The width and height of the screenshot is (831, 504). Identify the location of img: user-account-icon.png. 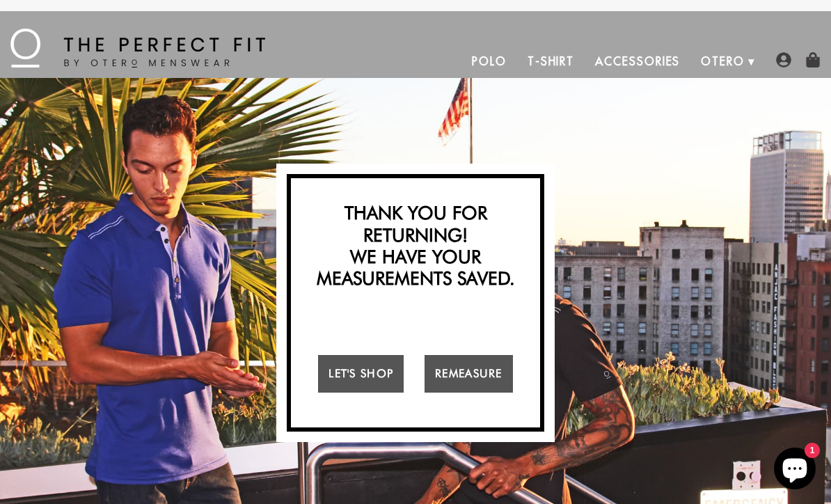
(784, 60).